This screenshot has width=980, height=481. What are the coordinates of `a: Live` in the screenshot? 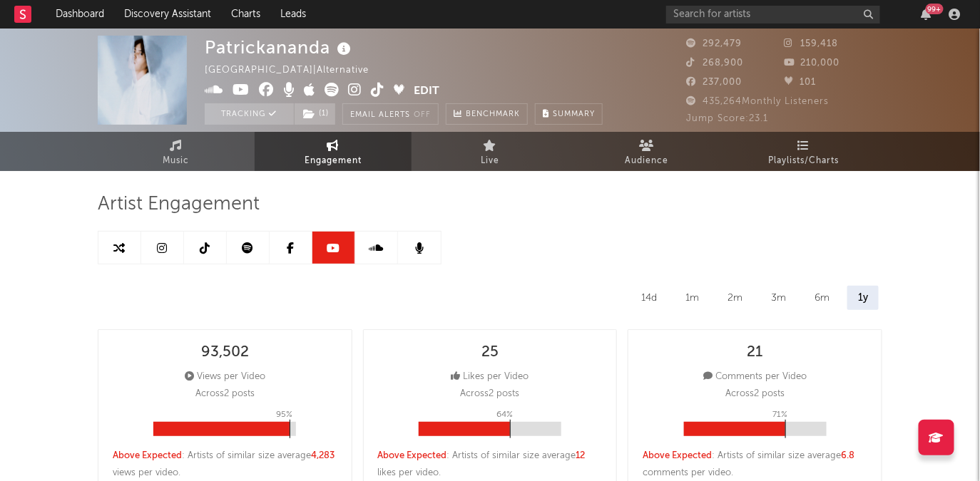 It's located at (490, 151).